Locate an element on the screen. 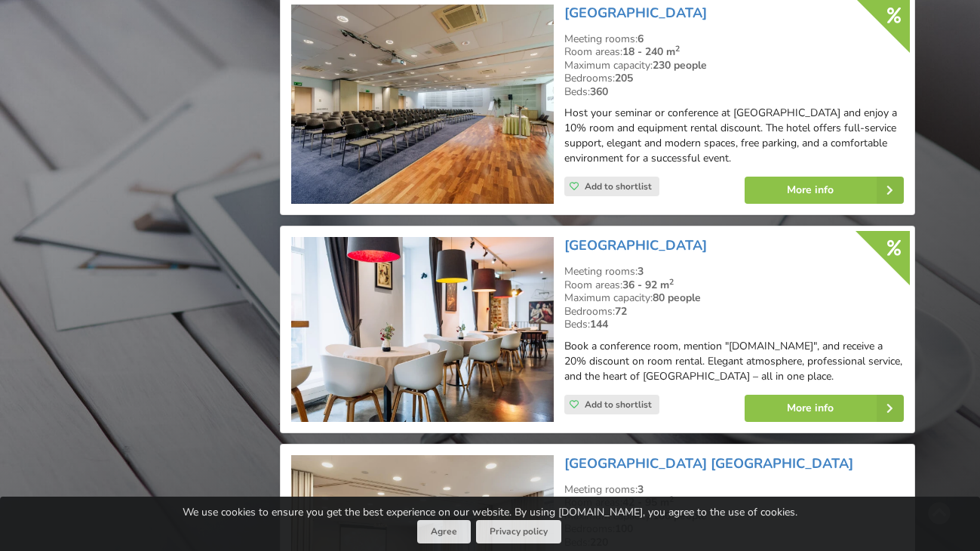 The height and width of the screenshot is (551, 980). strong: 144 is located at coordinates (599, 324).